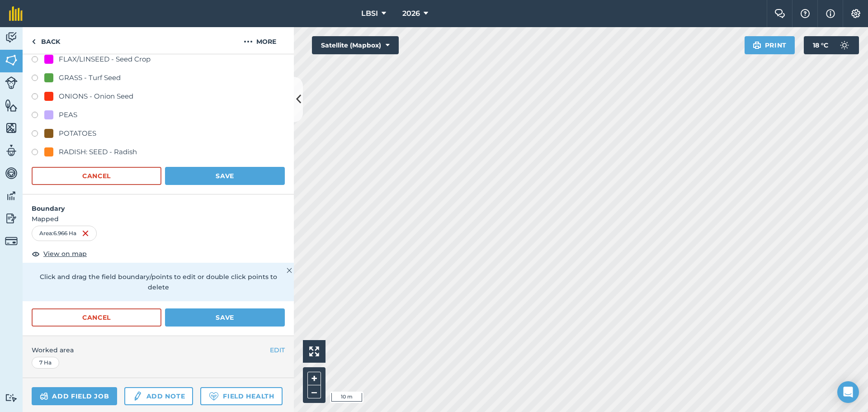 This screenshot has height=412, width=868. What do you see at coordinates (85, 233) in the screenshot?
I see `img: svg+xml;base64,PHN2ZyB4bWxucz0iaHR0cDovL3d3dy53My5vcmcvMjAwMC9zdmciIHdpZHRoPSIxNiIgaGVpZ2h0PSIyNC...` at bounding box center [85, 233].